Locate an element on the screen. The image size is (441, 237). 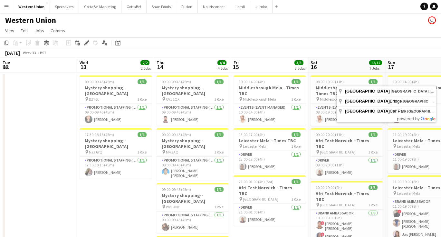
span: 21:00-01:00 (4h) (Sat) is located at coordinates (256, 181).